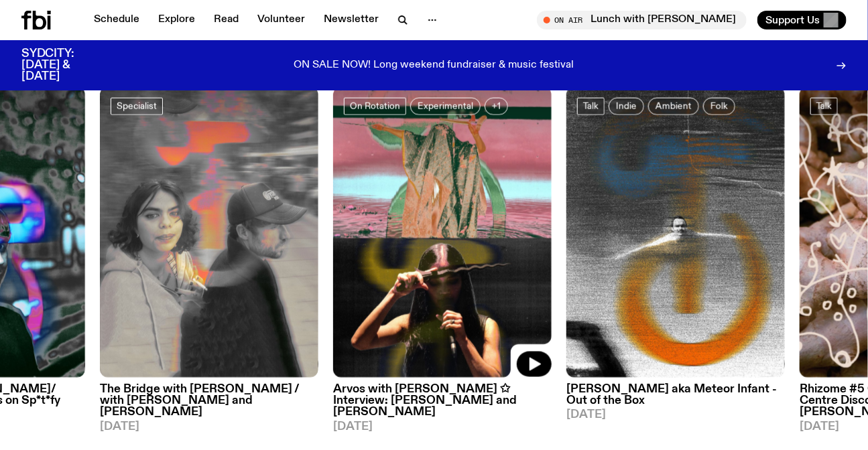 The height and width of the screenshot is (450, 868). I want to click on a: Schedule, so click(117, 20).